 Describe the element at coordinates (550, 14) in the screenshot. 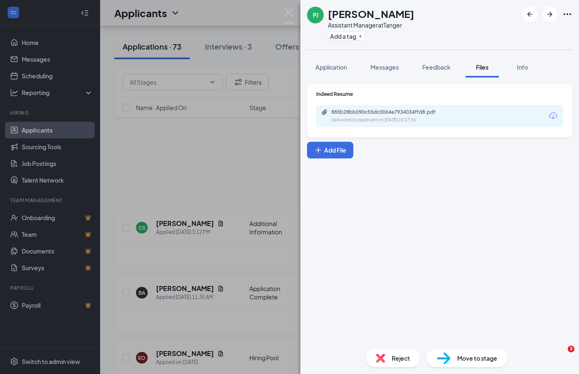

I see `button: ArrowRight` at that location.